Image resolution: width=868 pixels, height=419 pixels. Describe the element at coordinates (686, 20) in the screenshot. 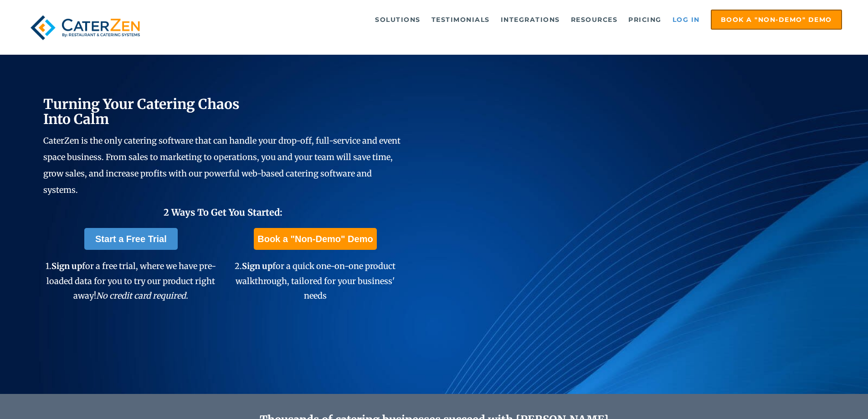

I see `a: Log in` at that location.